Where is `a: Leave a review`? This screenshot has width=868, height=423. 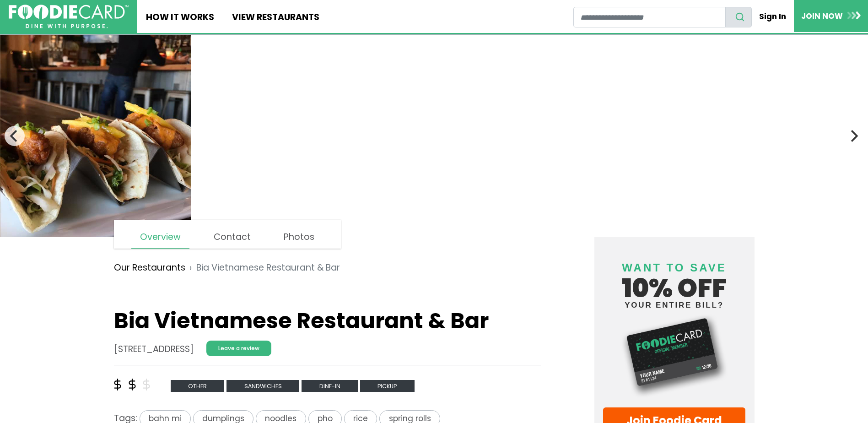 a: Leave a review is located at coordinates (239, 348).